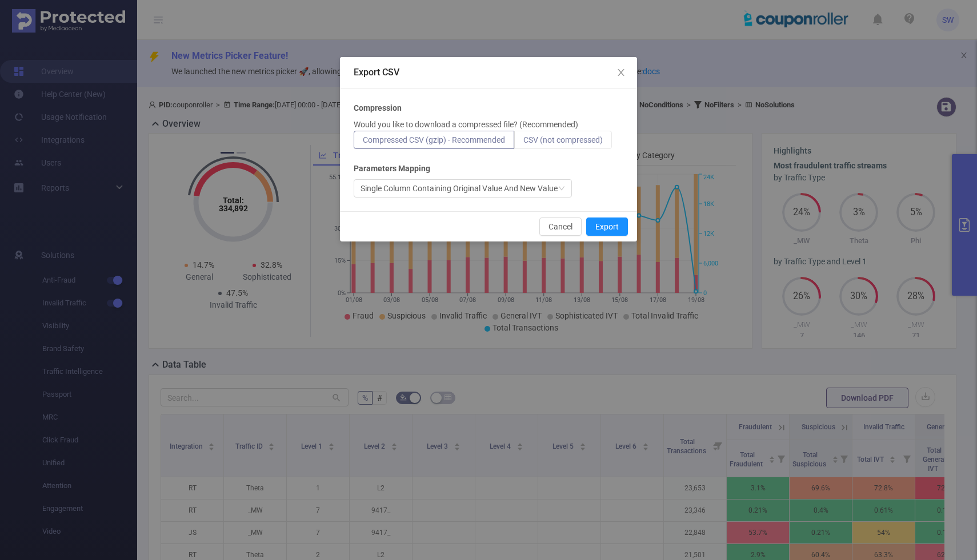 This screenshot has height=560, width=977. I want to click on div: Single Column Containing Original Value And New Value, so click(459, 189).